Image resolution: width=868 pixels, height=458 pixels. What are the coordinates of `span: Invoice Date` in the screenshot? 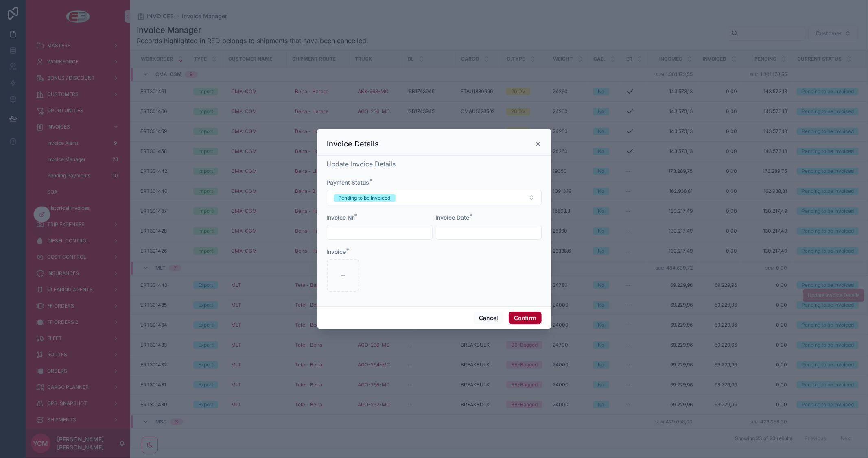 It's located at (453, 217).